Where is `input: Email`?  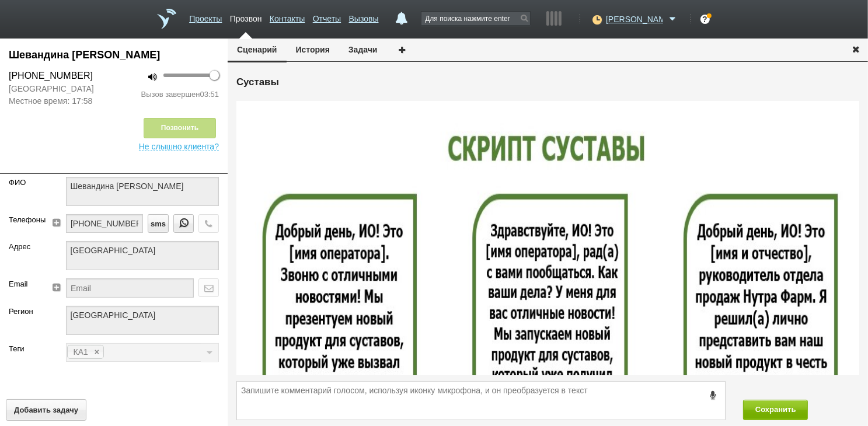 input: Email is located at coordinates (130, 288).